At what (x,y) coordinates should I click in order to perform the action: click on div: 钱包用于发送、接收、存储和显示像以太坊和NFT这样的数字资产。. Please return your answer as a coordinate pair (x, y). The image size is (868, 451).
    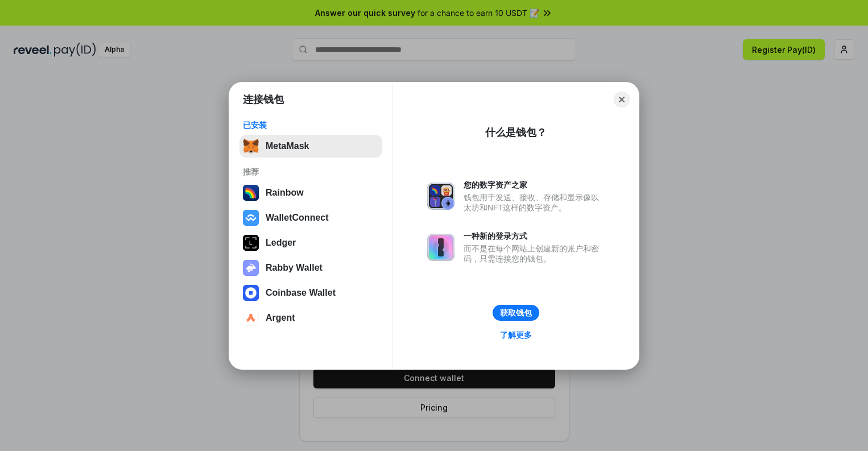
    Looking at the image, I should click on (534, 203).